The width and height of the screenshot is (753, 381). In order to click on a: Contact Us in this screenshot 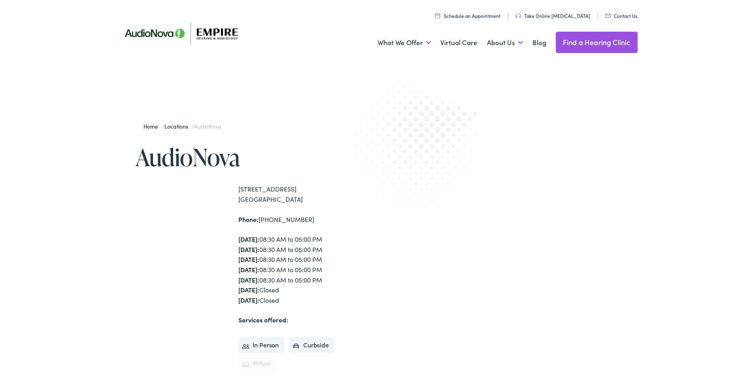, I will do `click(621, 15)`.